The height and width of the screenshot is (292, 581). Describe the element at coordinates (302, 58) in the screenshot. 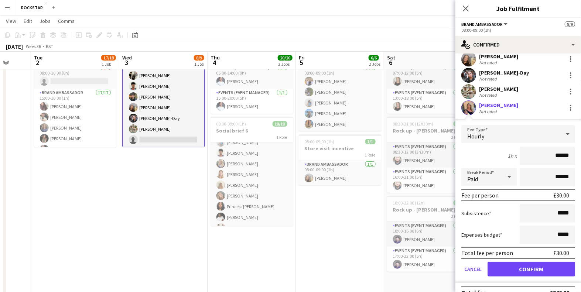

I see `span: Fri` at that location.